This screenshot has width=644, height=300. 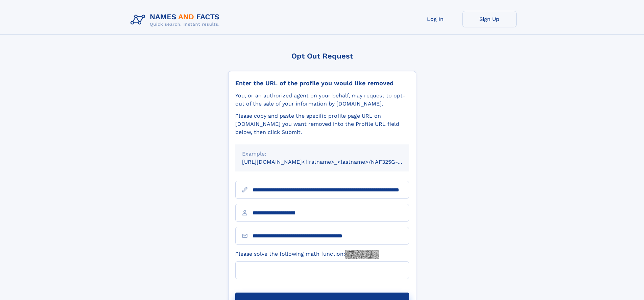 What do you see at coordinates (490, 19) in the screenshot?
I see `a: Sign Up` at bounding box center [490, 19].